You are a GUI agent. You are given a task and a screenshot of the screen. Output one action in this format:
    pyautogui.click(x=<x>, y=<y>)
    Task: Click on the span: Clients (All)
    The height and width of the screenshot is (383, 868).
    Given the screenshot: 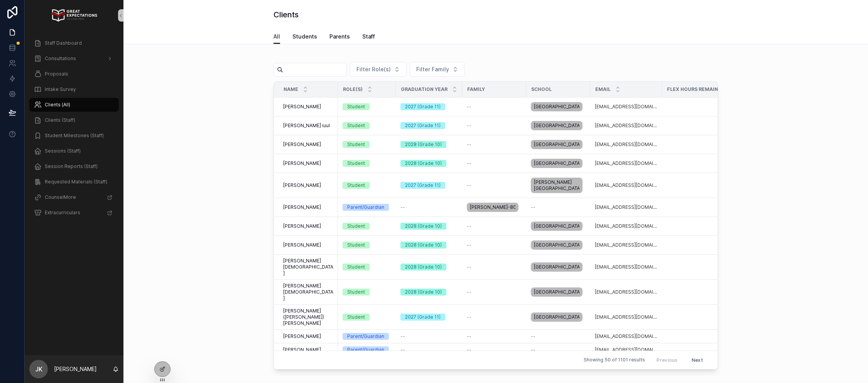 What is the action you would take?
    pyautogui.click(x=57, y=105)
    